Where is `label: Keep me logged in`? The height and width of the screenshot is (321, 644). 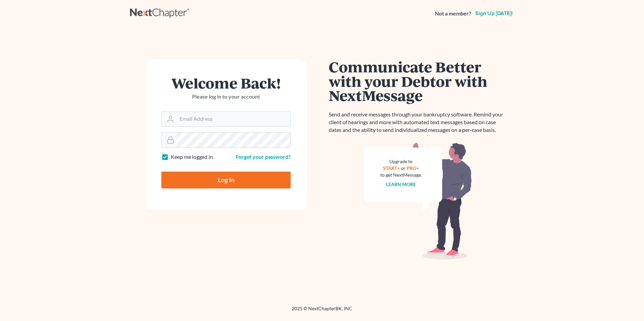
label: Keep me logged in is located at coordinates (192, 157).